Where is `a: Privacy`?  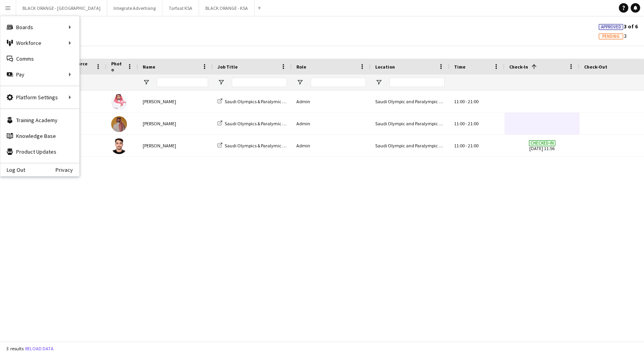 a: Privacy is located at coordinates (67, 170).